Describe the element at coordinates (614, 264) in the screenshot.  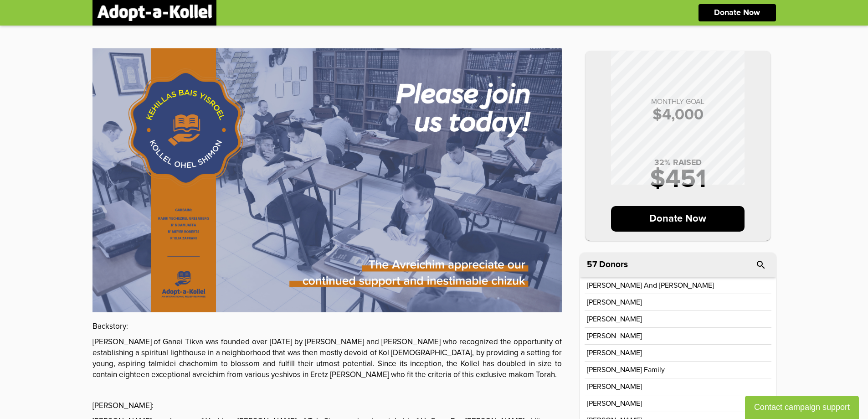
I see `p: Donors` at that location.